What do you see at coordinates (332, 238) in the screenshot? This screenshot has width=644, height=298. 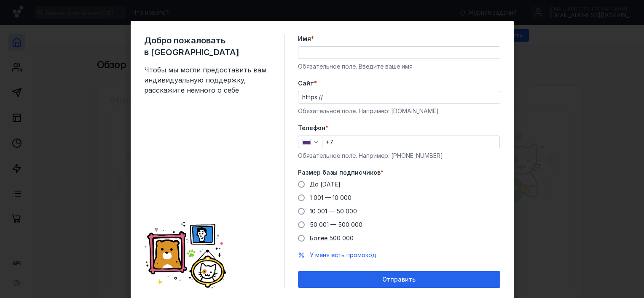 I see `span: Более 500 000` at bounding box center [332, 238].